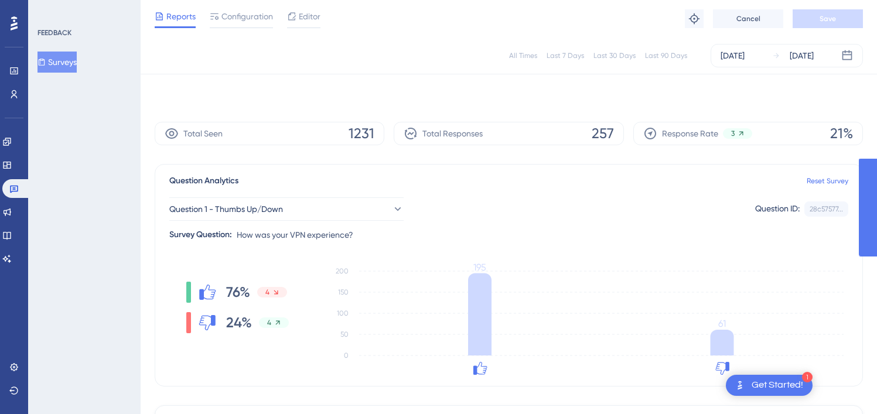 This screenshot has height=414, width=877. What do you see at coordinates (827, 181) in the screenshot?
I see `a: Reset Survey` at bounding box center [827, 181].